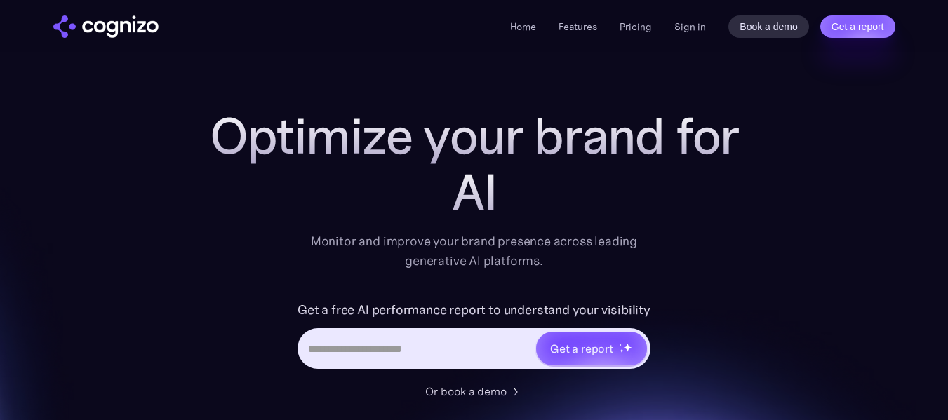 The image size is (948, 420). I want to click on img: cognizo logo, so click(106, 27).